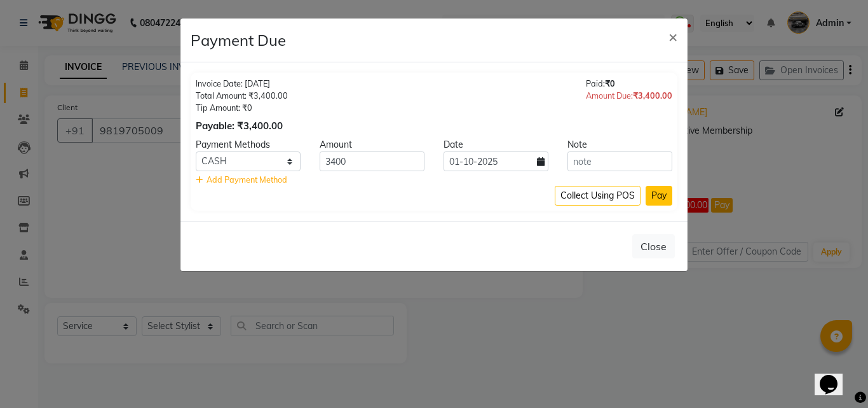 This screenshot has width=868, height=408. Describe the element at coordinates (597, 195) in the screenshot. I see `button: Collect Using POS` at that location.